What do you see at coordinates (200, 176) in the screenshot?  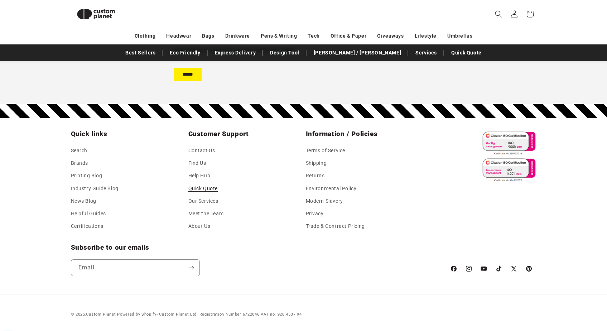 I see `a: Help Hub` at bounding box center [200, 176].